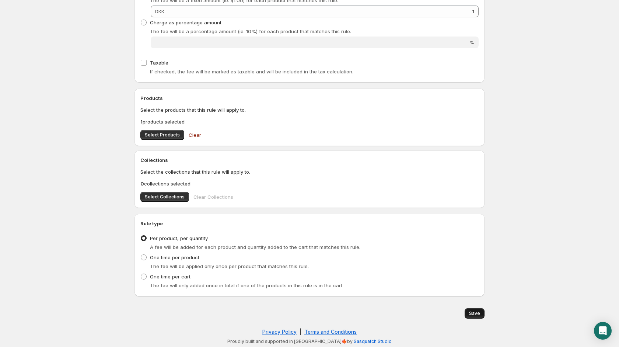  I want to click on a: Sasquatch Studio, so click(372, 341).